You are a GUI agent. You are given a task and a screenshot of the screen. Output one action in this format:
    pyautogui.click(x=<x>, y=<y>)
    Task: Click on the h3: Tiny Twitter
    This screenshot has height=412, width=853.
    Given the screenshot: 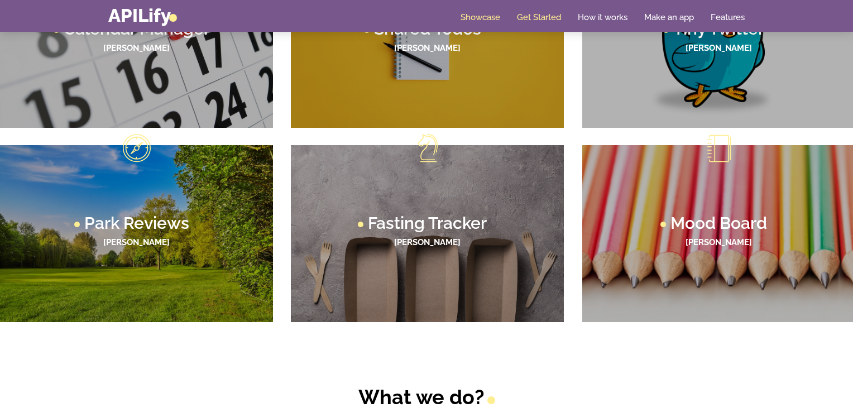 What is the action you would take?
    pyautogui.click(x=719, y=29)
    